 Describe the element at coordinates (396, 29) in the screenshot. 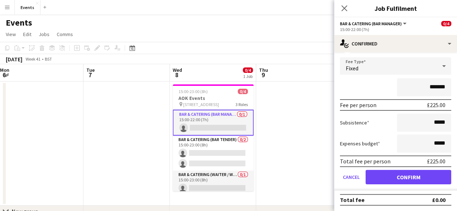

I see `div: 15:00-22:00 (7h)` at that location.